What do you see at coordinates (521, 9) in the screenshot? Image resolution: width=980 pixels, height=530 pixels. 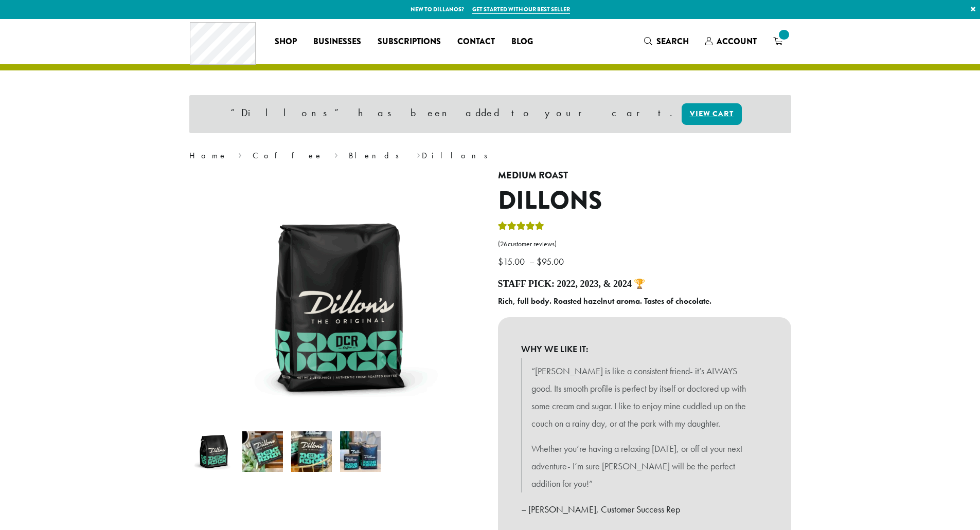 I see `a: Get started with our best seller` at bounding box center [521, 9].